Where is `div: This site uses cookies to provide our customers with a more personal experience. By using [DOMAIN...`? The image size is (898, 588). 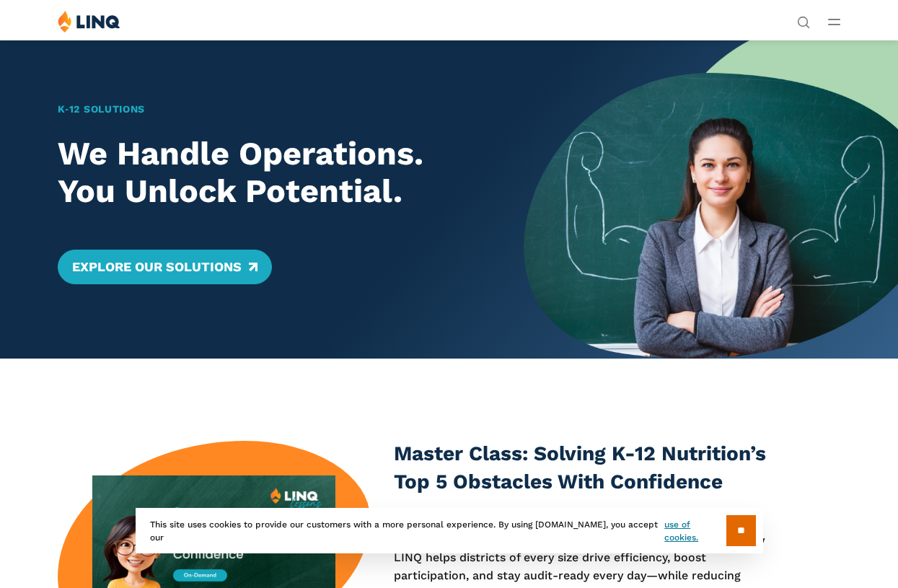 div: This site uses cookies to provide our customers with a more personal experience. By using [DOMAIN... is located at coordinates (450, 530).